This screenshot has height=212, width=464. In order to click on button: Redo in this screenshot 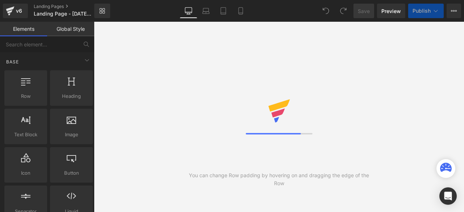, I will do `click(343, 11)`.